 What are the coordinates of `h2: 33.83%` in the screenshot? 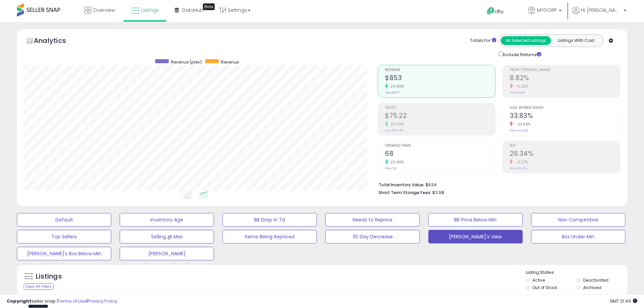 It's located at (565, 116).